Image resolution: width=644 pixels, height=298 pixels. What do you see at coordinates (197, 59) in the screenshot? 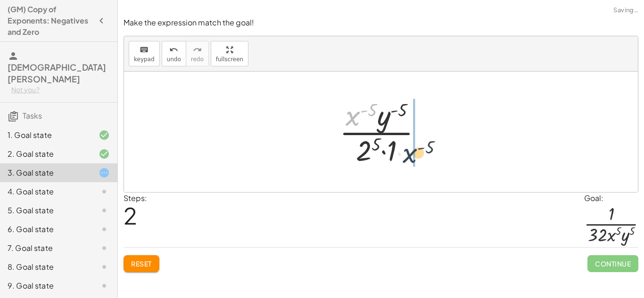
I see `span: redo` at bounding box center [197, 59].